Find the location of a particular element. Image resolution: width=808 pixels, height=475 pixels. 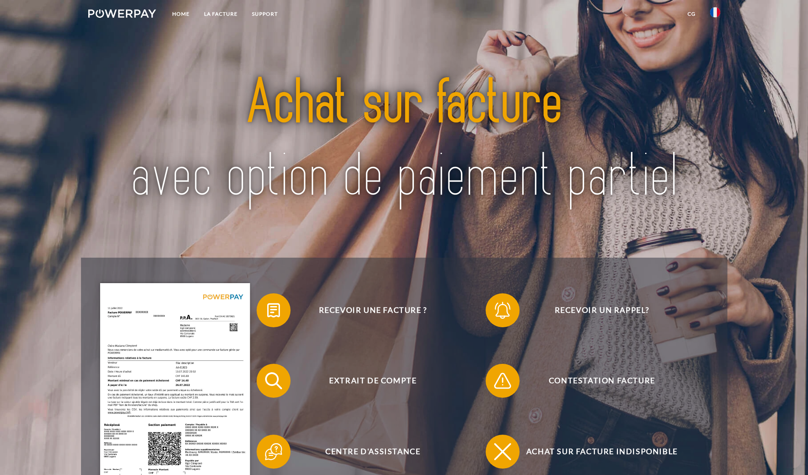

a: Centre d'assistance is located at coordinates (367, 451).